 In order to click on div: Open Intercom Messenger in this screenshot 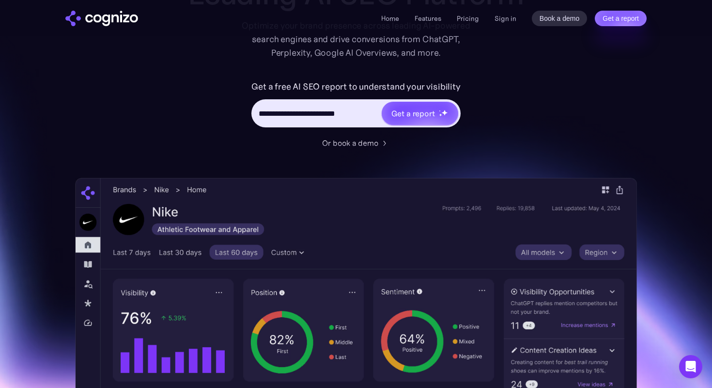, I will do `click(691, 367)`.